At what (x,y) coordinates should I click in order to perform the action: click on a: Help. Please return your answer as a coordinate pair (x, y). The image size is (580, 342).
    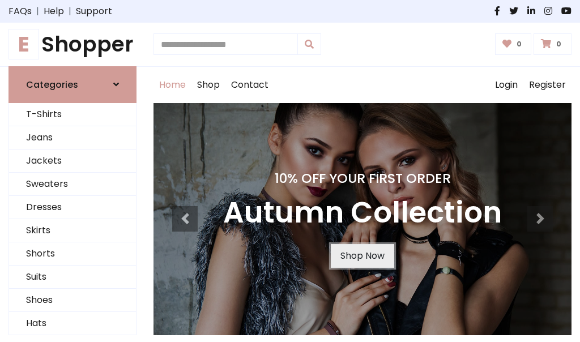
    Looking at the image, I should click on (54, 11).